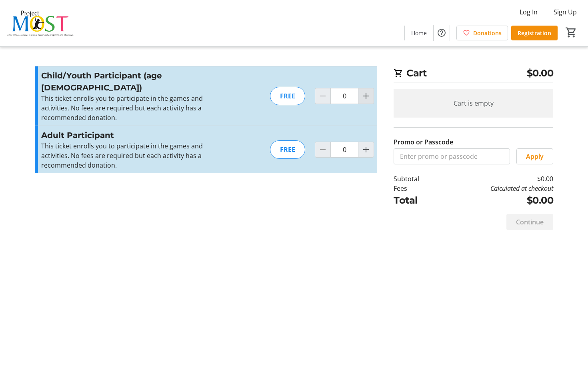 This screenshot has width=588, height=368. Describe the element at coordinates (419, 33) in the screenshot. I see `a: Home` at that location.